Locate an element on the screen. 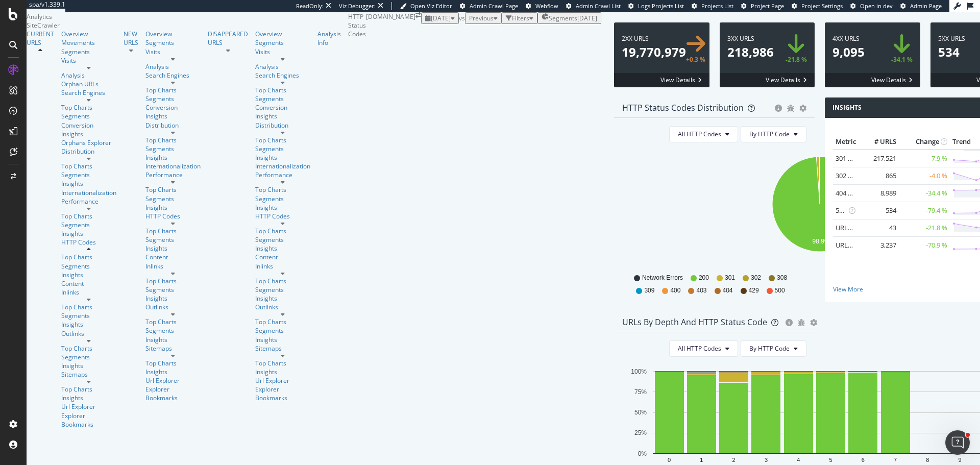  td: 217,521 is located at coordinates (879, 158).